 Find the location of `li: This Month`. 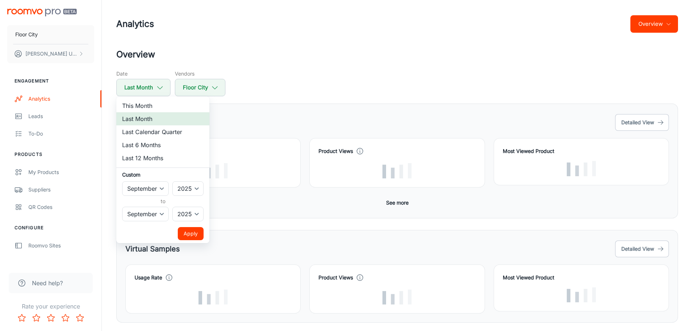

li: This Month is located at coordinates (163, 106).